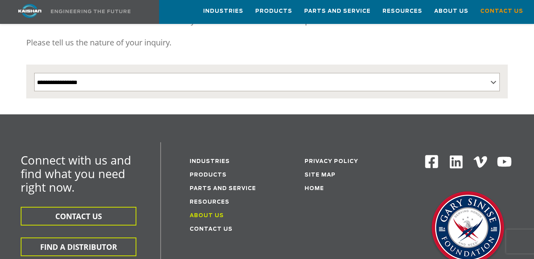  Describe the element at coordinates (223, 188) in the screenshot. I see `a: Parts and service` at that location.